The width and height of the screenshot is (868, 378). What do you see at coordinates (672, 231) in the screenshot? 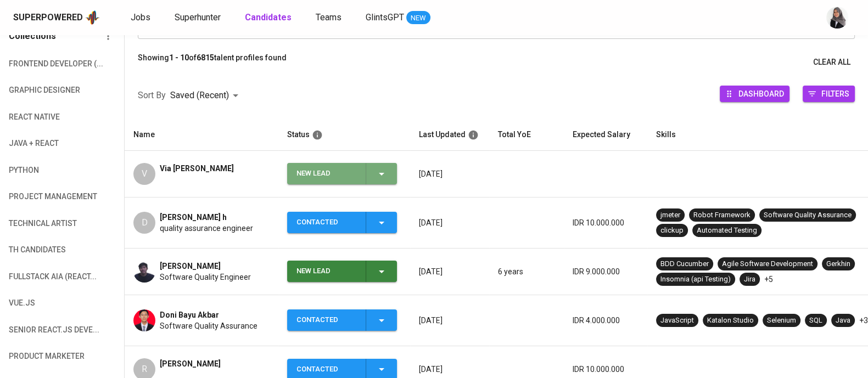
I see `div: clickup` at bounding box center [672, 231].